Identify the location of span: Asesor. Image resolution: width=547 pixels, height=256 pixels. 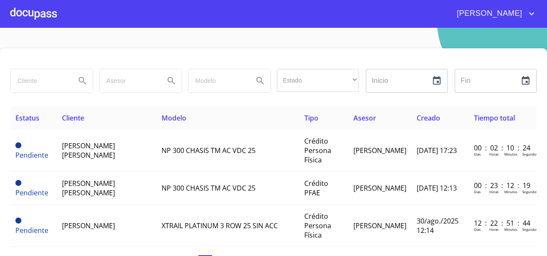
(365, 118).